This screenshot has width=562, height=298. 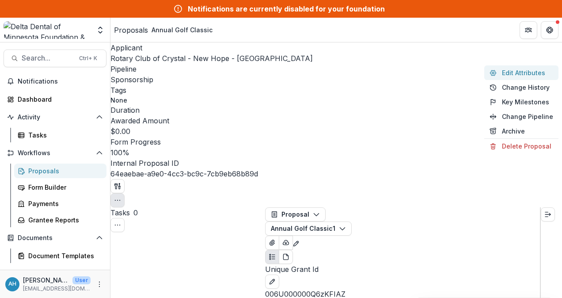 What do you see at coordinates (336, 48) in the screenshot?
I see `p: Applicant` at bounding box center [336, 48].